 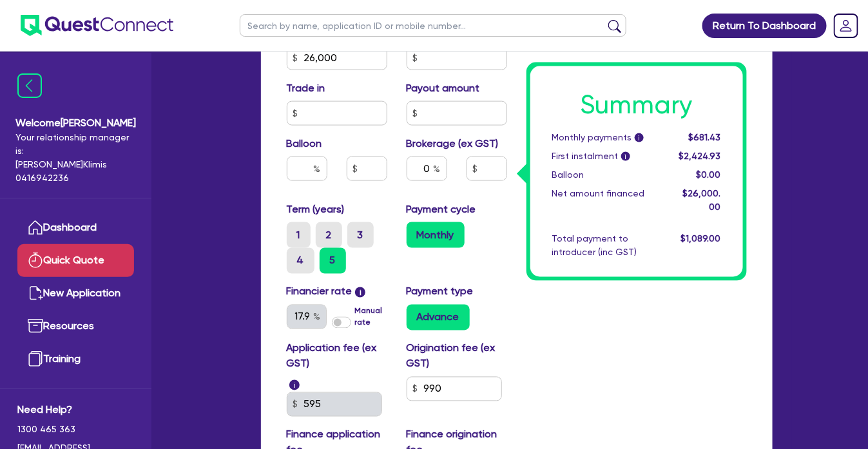 What do you see at coordinates (76, 293) in the screenshot?
I see `a: New Application` at bounding box center [76, 293].